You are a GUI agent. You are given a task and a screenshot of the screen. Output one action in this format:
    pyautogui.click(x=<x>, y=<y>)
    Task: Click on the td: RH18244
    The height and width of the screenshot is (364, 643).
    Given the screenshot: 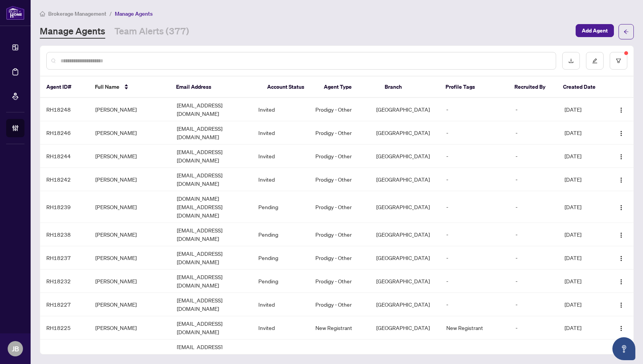 What is the action you would take?
    pyautogui.click(x=64, y=156)
    